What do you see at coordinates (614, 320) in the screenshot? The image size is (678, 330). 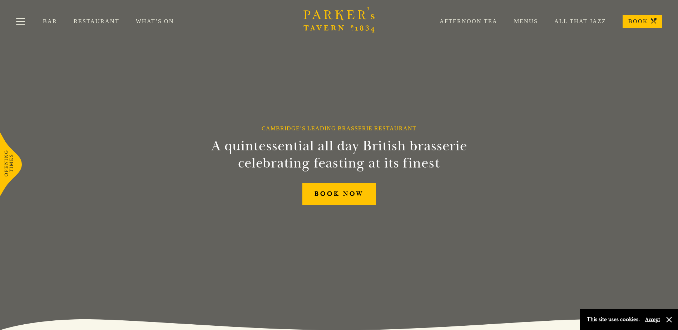 I see `p: This site uses cookies.` at bounding box center [614, 320].